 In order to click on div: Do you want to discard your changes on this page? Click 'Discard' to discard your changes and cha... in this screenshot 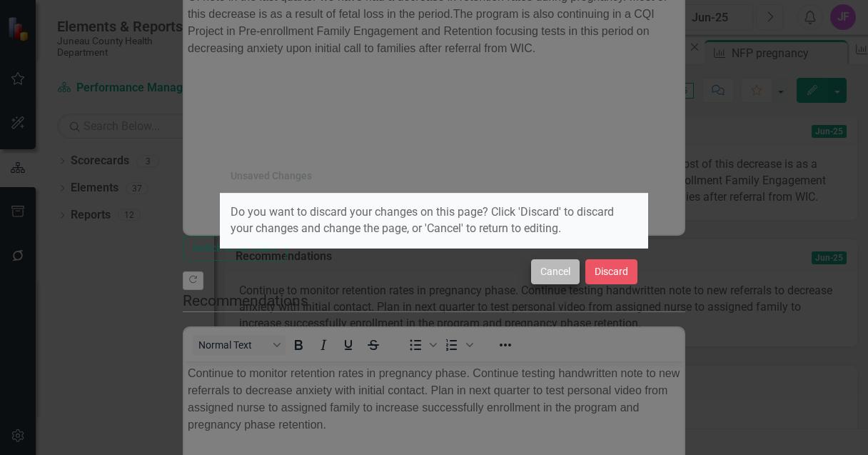, I will do `click(434, 220)`.